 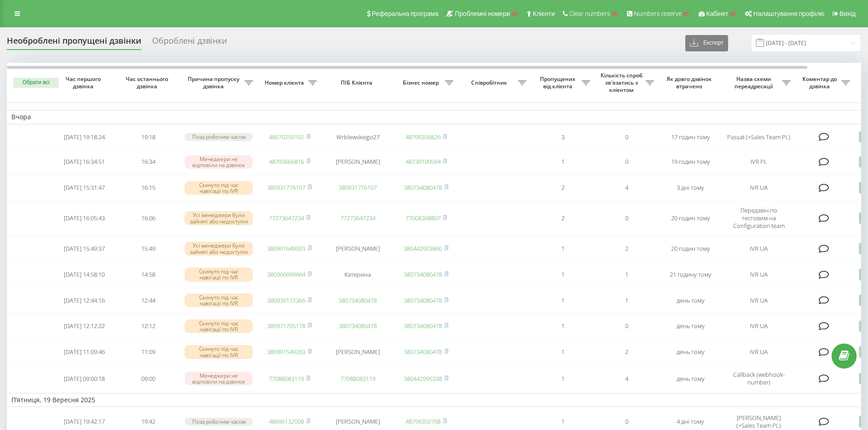 What do you see at coordinates (423, 137) in the screenshot?
I see `a: 48799356826` at bounding box center [423, 137].